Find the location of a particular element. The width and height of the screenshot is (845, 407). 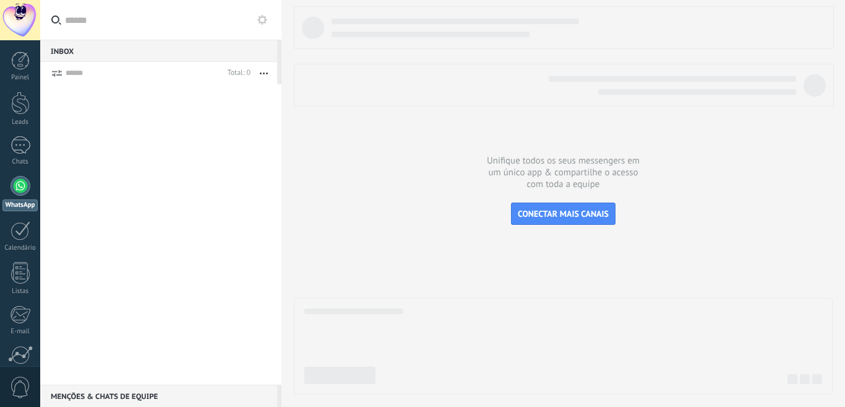

button: CONECTAR MAIS CANAIS is located at coordinates (563, 214).